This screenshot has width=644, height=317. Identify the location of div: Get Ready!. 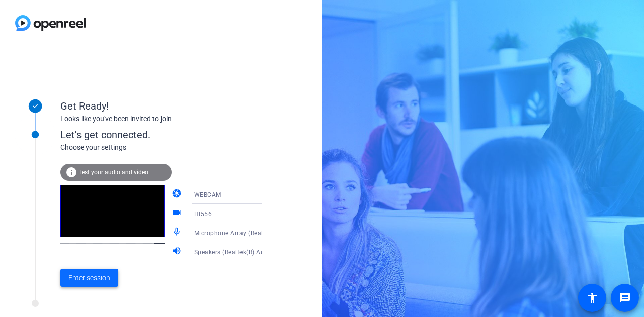
(161, 106).